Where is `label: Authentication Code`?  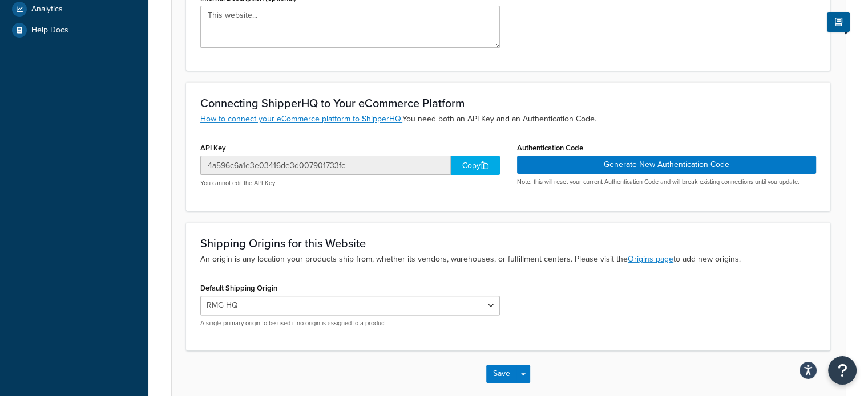
label: Authentication Code is located at coordinates (551, 147).